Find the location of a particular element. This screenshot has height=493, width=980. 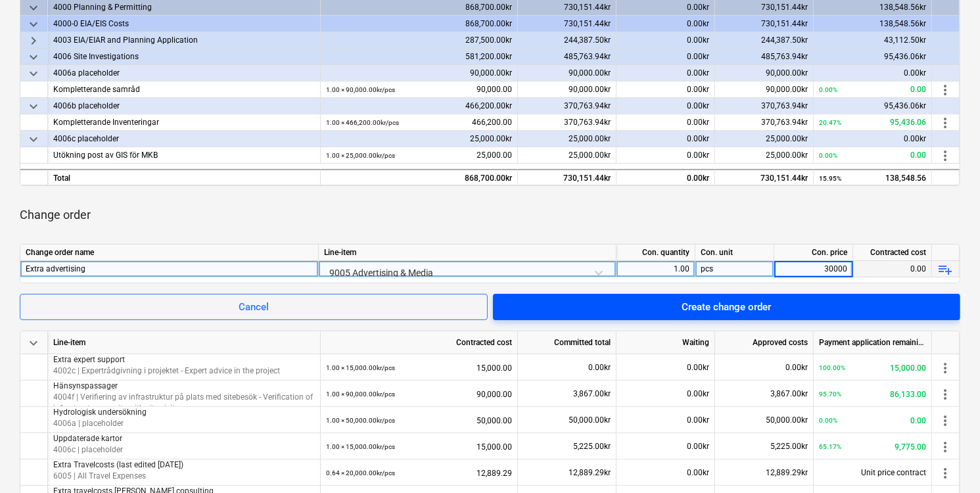

p: 4004f | Verifiering av infrastruktur på plats med sitebesök - Verification of infrastructure on s... is located at coordinates (184, 403).